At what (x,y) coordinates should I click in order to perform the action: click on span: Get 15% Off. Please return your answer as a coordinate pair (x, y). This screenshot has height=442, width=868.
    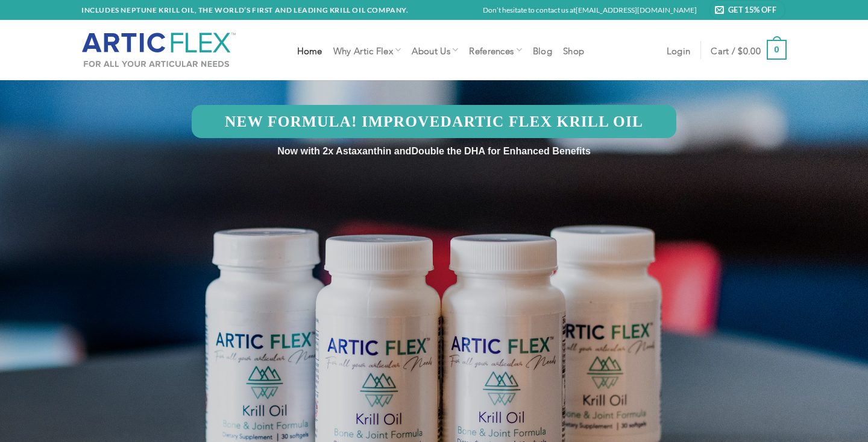
    Looking at the image, I should click on (754, 9).